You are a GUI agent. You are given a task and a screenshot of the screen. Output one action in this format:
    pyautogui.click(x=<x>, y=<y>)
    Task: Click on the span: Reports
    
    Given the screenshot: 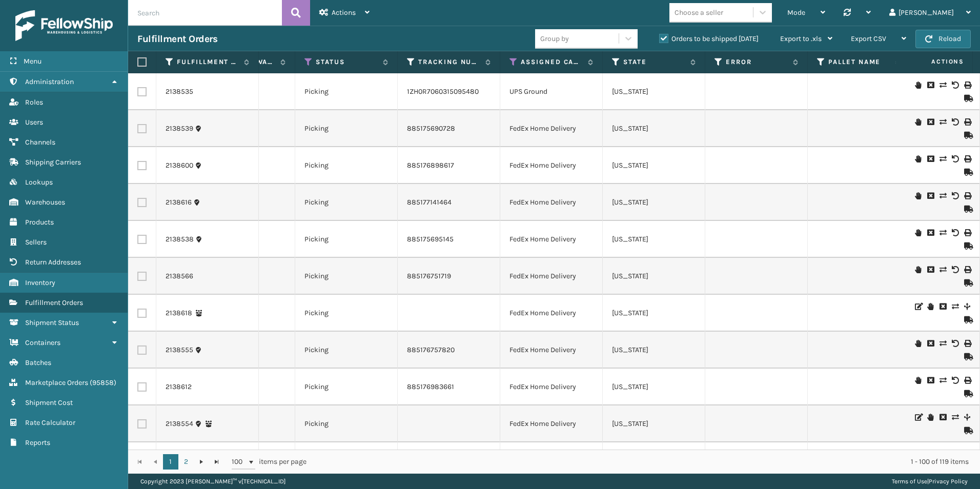 What is the action you would take?
    pyautogui.click(x=37, y=443)
    